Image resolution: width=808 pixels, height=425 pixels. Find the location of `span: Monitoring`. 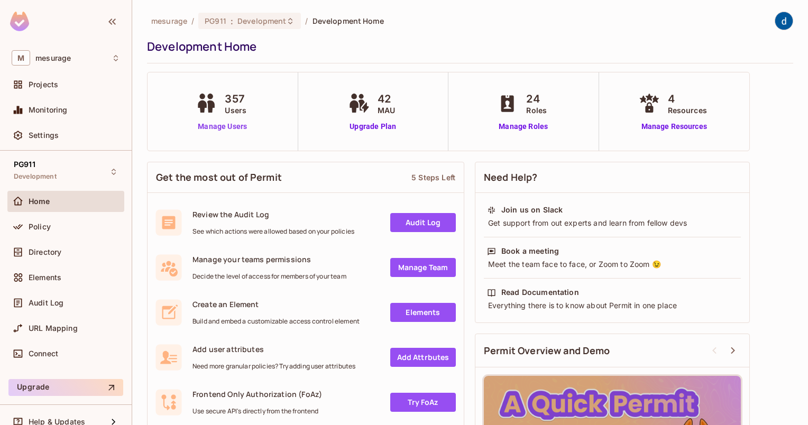

span: Monitoring is located at coordinates (48, 110).